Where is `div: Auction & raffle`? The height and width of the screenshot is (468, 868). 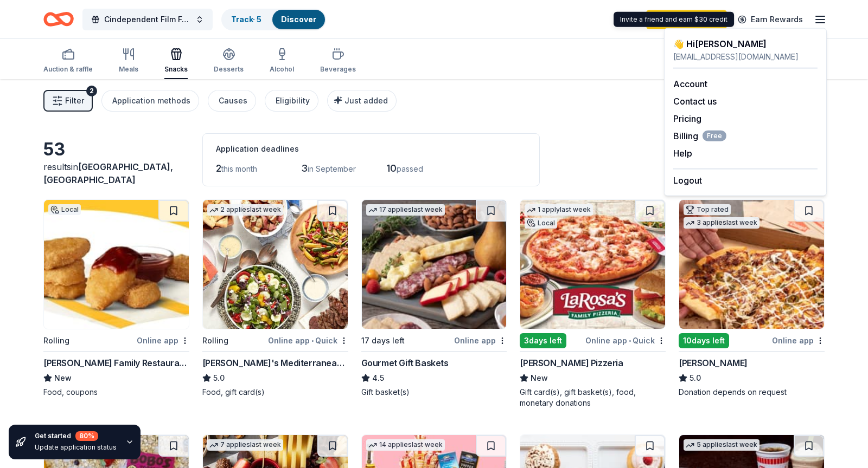
div: Auction & raffle is located at coordinates (68, 69).